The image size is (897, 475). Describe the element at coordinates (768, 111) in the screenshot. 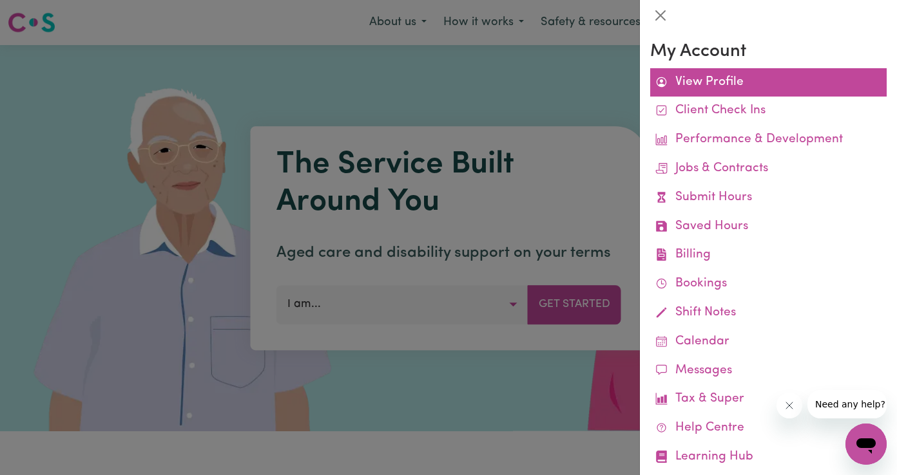

I see `a: Client Check Ins` at that location.